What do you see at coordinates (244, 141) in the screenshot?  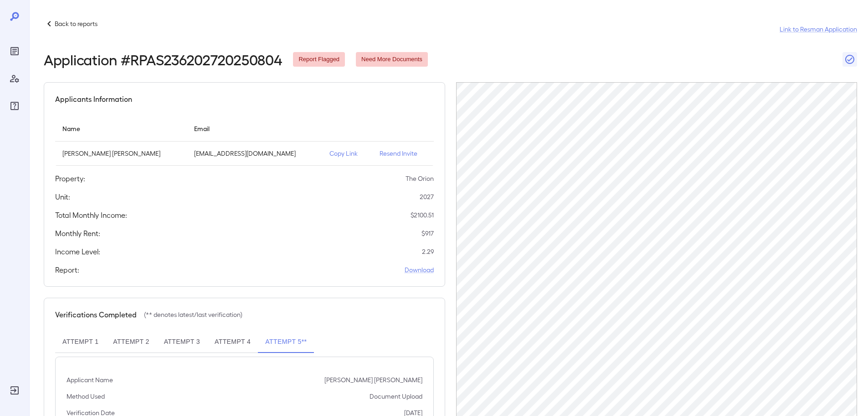 I see `table: simple table` at bounding box center [244, 141].